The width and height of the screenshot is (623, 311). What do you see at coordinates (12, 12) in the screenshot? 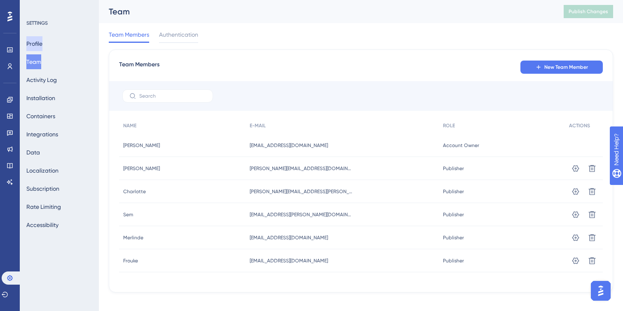
I see `img: launcher-image-alternative-text` at bounding box center [12, 12].